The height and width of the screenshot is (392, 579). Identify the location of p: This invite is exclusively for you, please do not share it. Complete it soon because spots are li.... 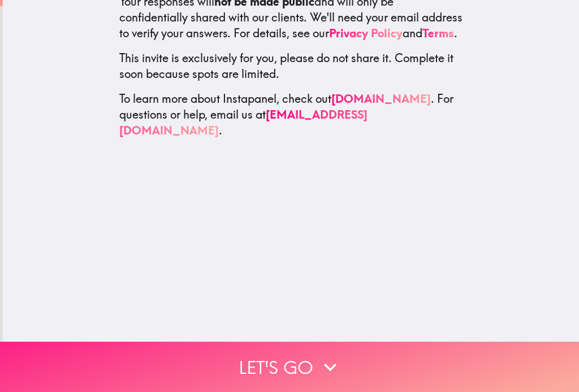
(291, 66).